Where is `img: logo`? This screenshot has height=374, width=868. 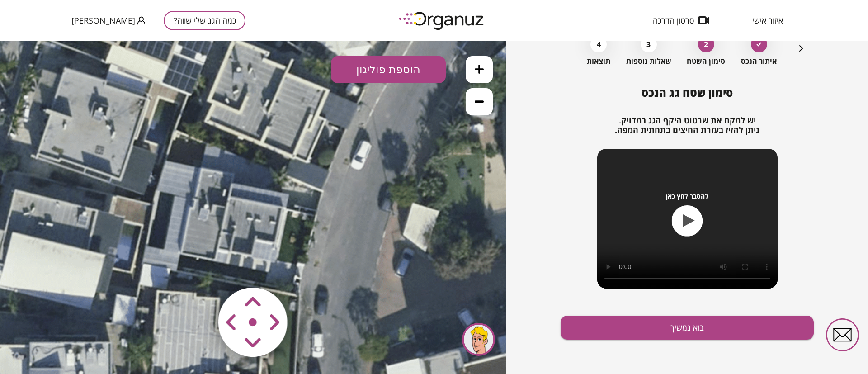
img: logo is located at coordinates (442, 20).